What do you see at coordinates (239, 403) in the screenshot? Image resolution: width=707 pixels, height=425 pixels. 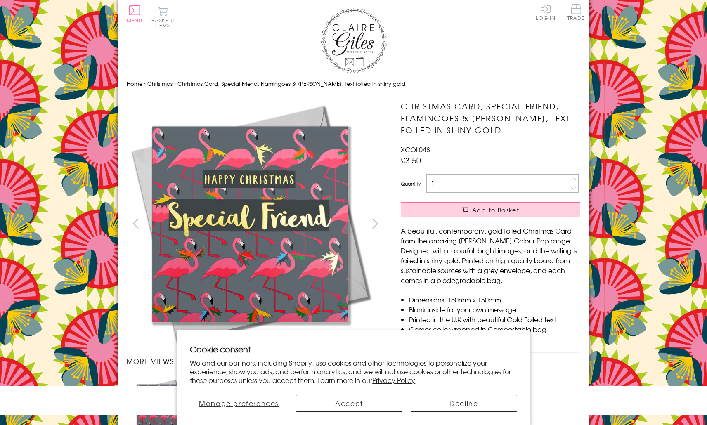 I see `button: Manage preferences` at bounding box center [239, 403].